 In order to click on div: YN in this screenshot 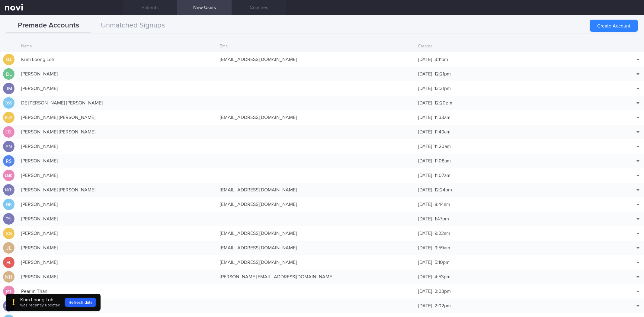, I will do `click(9, 146)`.